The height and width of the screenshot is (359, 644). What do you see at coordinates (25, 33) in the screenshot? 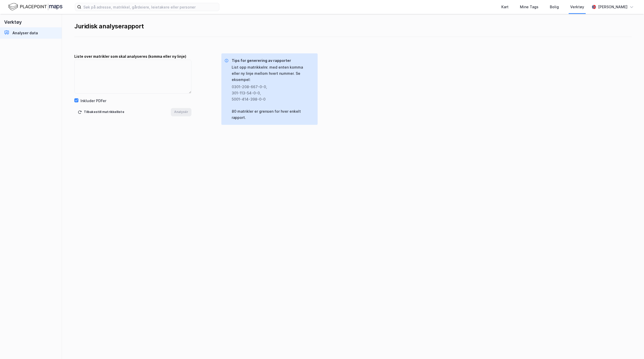
I see `div: Analyser data` at bounding box center [25, 33].